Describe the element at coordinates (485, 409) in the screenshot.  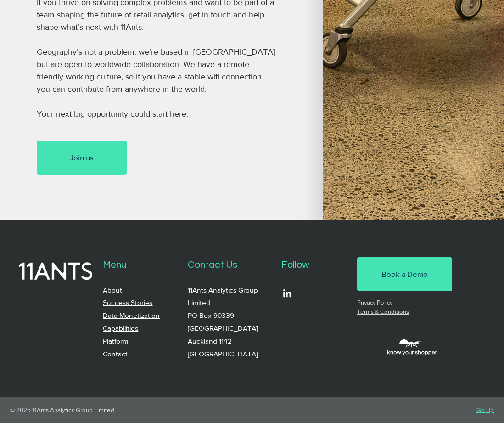
I see `a: Go Up` at that location.